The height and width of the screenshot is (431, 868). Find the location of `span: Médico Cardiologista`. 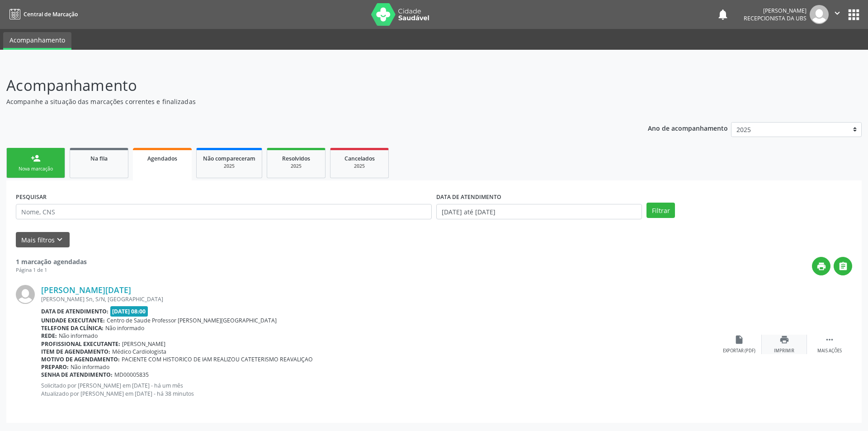

span: Médico Cardiologista is located at coordinates (139, 351).